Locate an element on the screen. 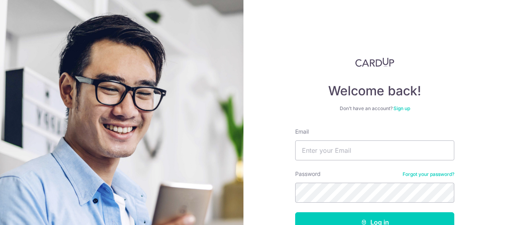 The height and width of the screenshot is (225, 506). label: Email is located at coordinates (302, 131).